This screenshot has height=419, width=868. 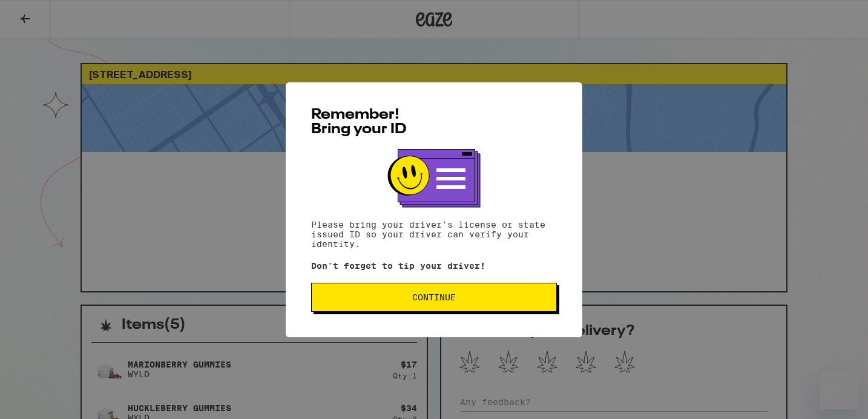 I want to click on span: Continue, so click(x=434, y=298).